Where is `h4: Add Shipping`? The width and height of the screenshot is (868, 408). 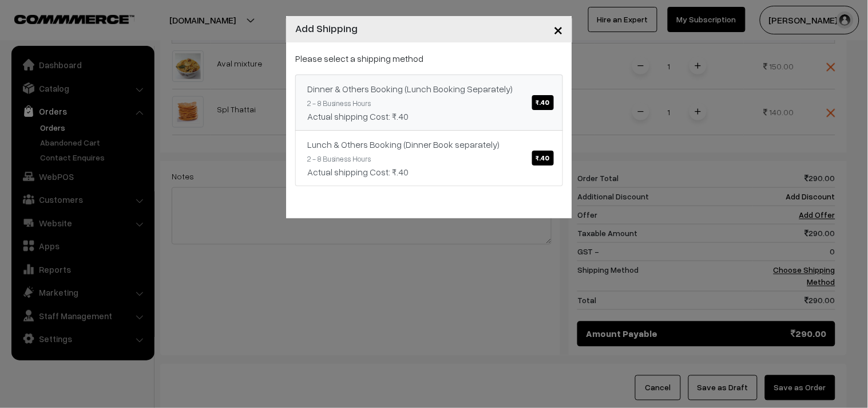
h4: Add Shipping is located at coordinates (326, 28).